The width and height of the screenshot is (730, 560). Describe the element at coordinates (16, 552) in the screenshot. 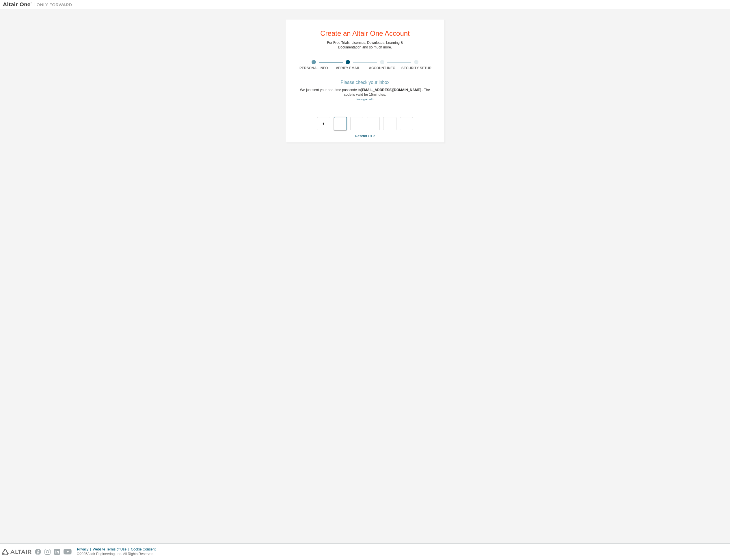

I see `img: altair_logo.svg` at that location.